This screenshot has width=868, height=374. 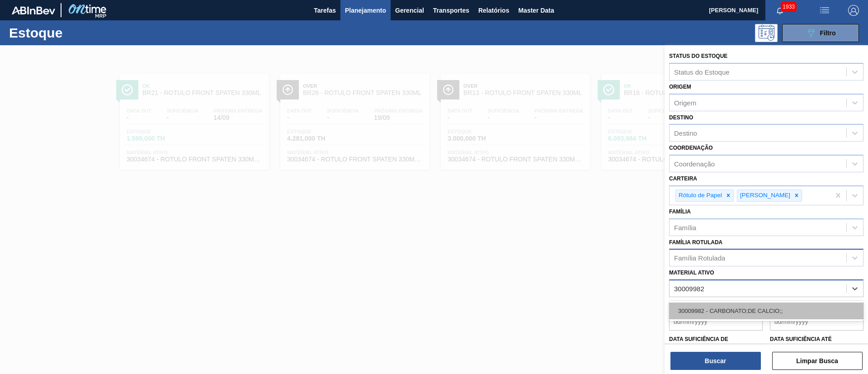 I want to click on label: Carteira, so click(x=683, y=178).